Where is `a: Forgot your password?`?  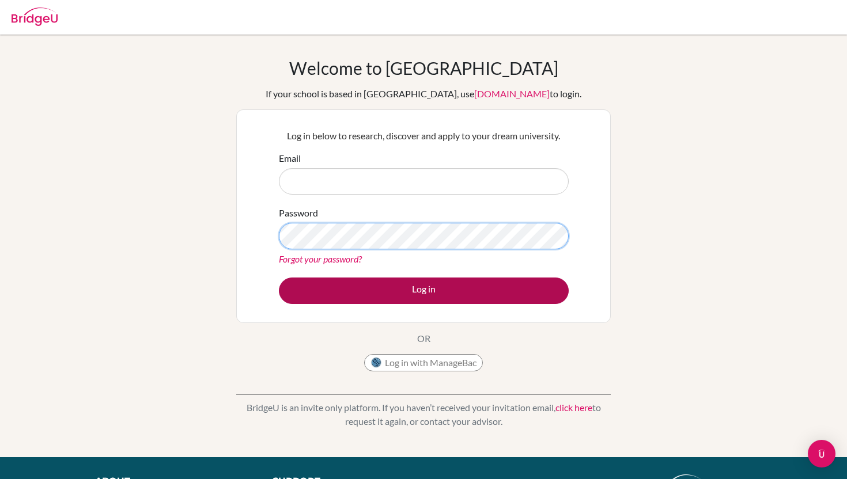
a: Forgot your password? is located at coordinates (320, 259).